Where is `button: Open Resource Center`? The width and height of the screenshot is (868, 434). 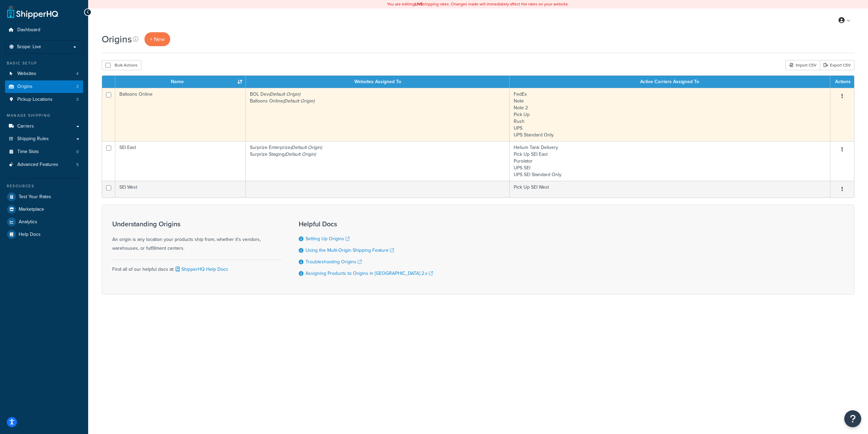 button: Open Resource Center is located at coordinates (853, 419).